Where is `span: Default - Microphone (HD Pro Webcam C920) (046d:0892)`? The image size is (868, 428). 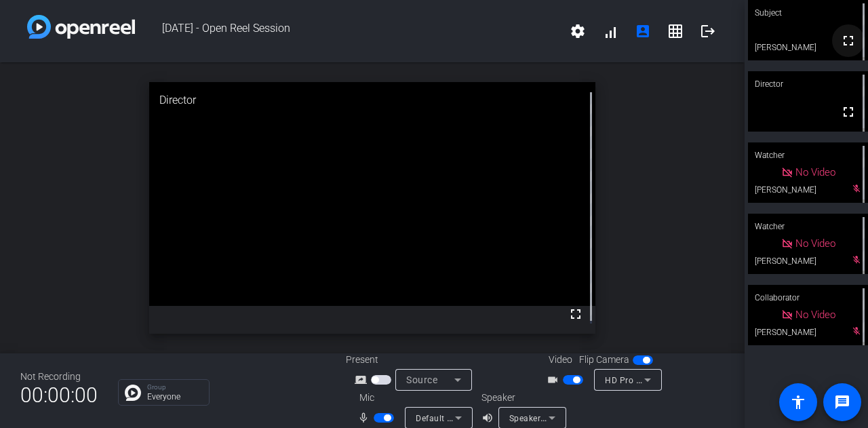
span: Default - Microphone (HD Pro Webcam C920) (046d:0892) is located at coordinates (532, 418).